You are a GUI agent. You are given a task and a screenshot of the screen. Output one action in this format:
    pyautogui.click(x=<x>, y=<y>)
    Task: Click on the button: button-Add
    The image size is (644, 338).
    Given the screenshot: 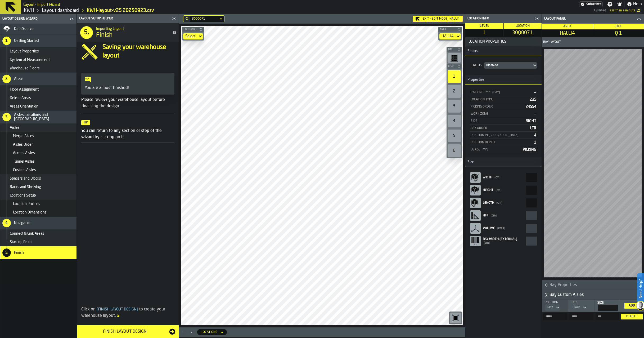 What is the action you would take?
    pyautogui.click(x=632, y=306)
    